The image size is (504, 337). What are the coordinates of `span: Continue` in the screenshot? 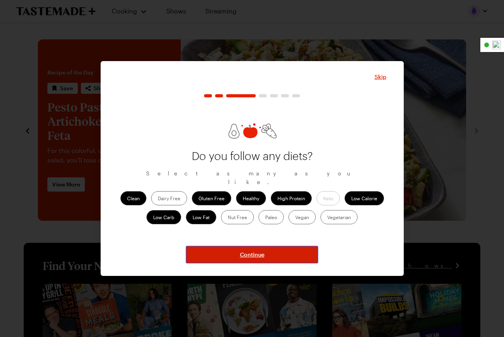 It's located at (252, 255).